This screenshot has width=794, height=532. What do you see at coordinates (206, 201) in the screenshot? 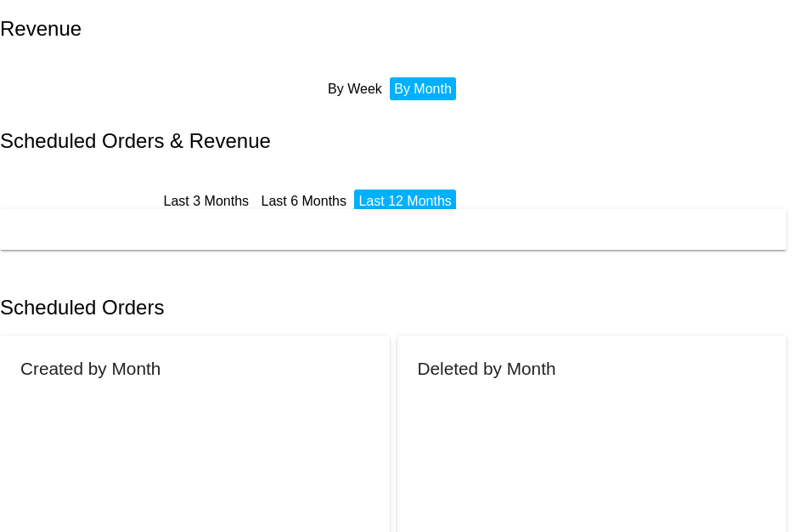
I see `a: Last 3 Months` at bounding box center [206, 201].